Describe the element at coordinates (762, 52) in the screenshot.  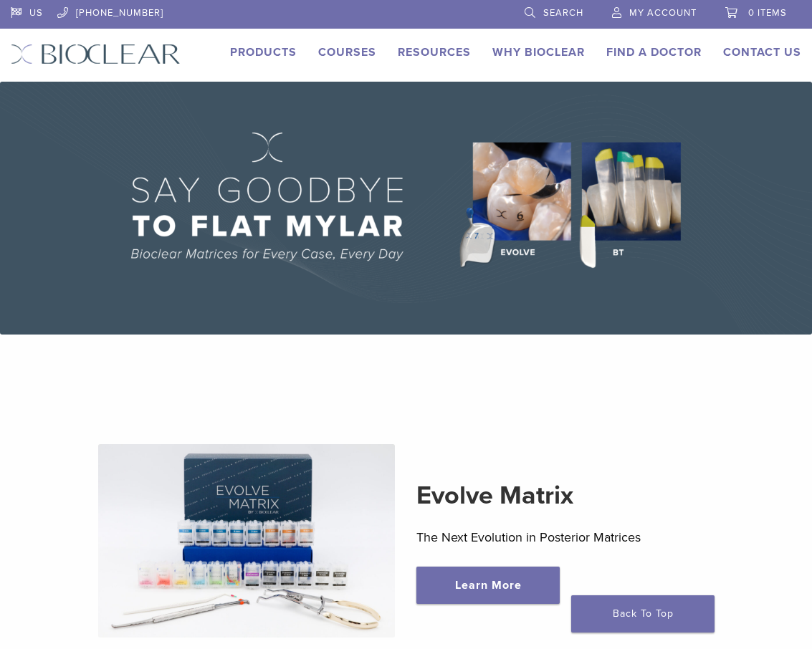
I see `a: Contact Us` at that location.